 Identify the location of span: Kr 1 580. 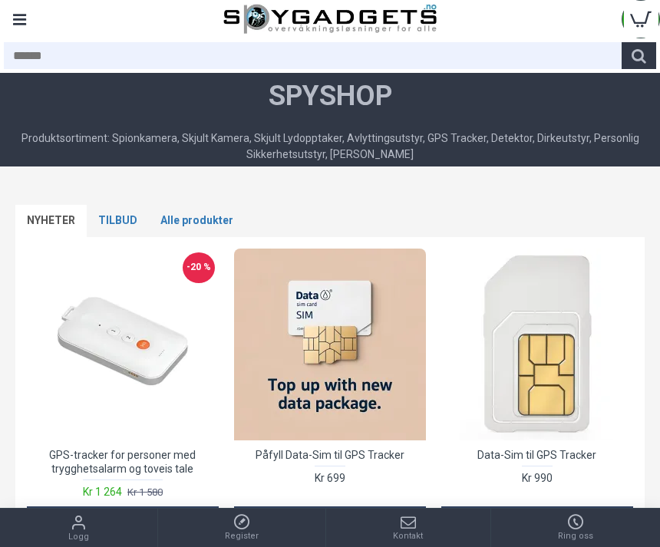
(145, 492).